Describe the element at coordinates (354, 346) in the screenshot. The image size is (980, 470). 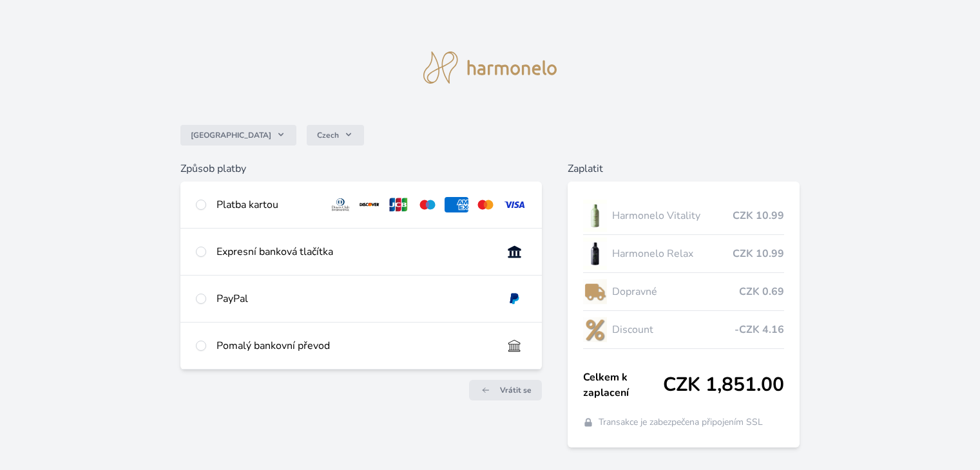
I see `div: Pomalý bankovní převod` at that location.